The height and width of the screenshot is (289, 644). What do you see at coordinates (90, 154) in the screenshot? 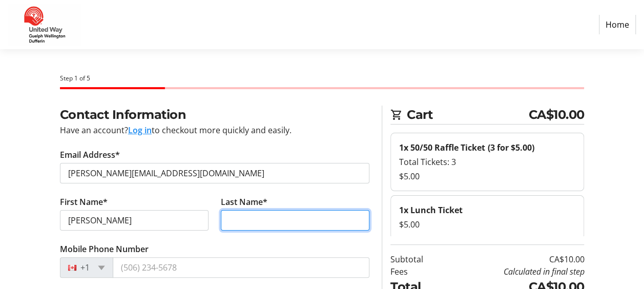
I see `label: Email Address*` at bounding box center [90, 154].